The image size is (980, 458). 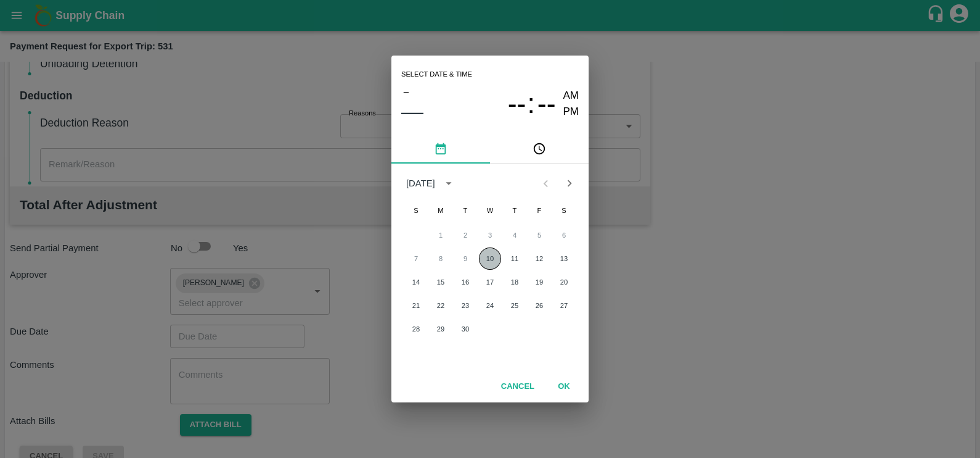 I want to click on button: 13, so click(x=564, y=258).